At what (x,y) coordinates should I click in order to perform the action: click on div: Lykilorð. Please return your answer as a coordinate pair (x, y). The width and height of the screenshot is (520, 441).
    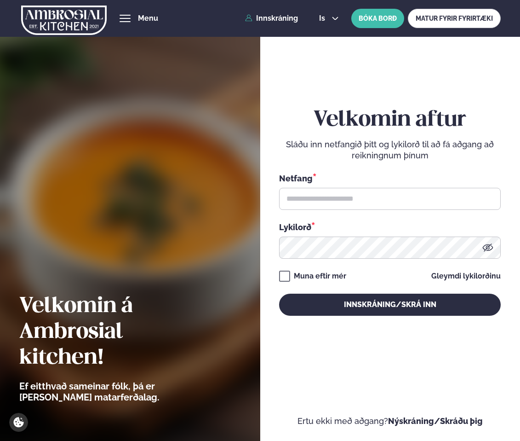
    Looking at the image, I should click on (390, 227).